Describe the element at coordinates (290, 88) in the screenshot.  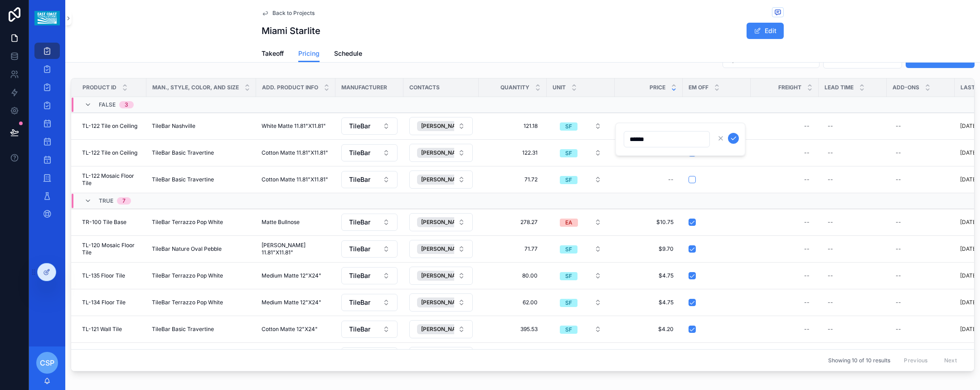
I see `span: Add. Product Info` at that location.